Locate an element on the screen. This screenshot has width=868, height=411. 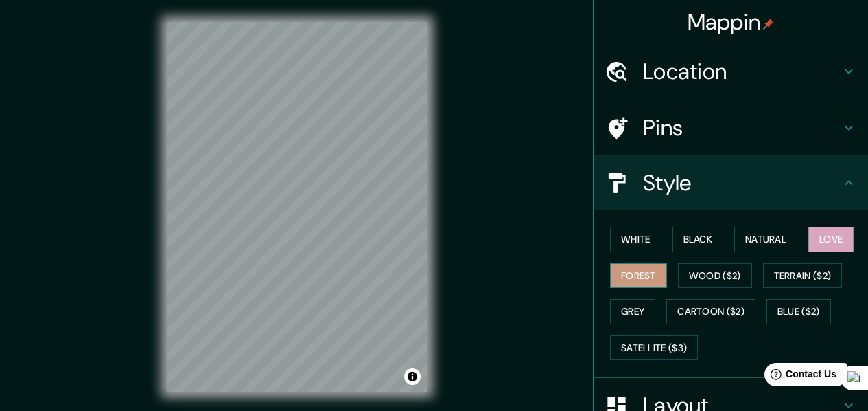
button: Toggle attribution is located at coordinates (412, 376).